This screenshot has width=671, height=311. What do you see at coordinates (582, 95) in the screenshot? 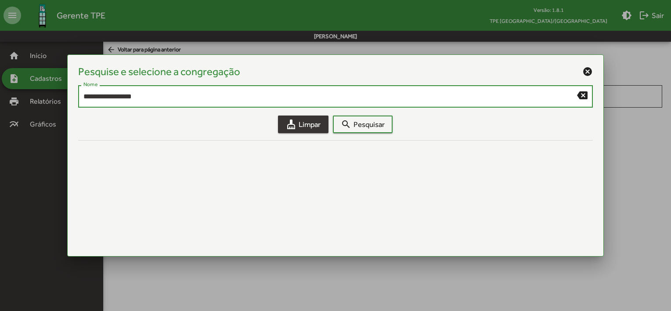
I see `mat-icon: backspace` at bounding box center [582, 95].